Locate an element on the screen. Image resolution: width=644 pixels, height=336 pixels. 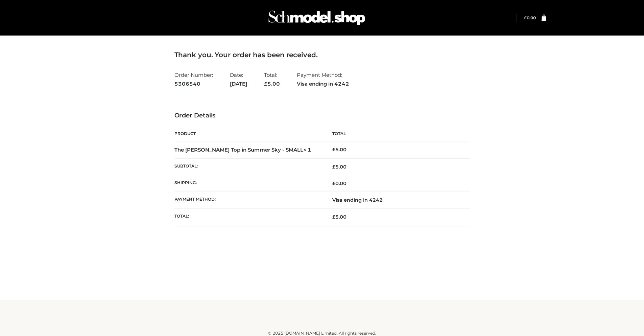
th: Shipping: is located at coordinates (248, 183).